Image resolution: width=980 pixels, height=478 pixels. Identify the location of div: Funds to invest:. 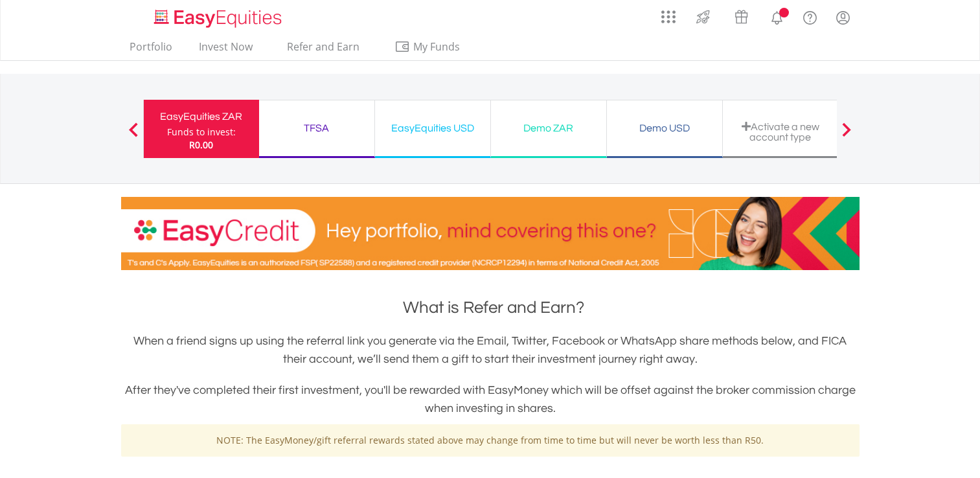
(201, 133).